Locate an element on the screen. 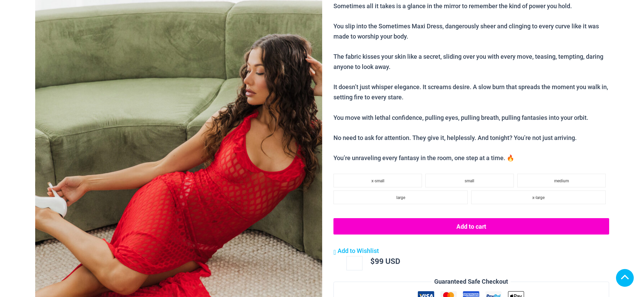 The image size is (644, 297). li: medium is located at coordinates (561, 180).